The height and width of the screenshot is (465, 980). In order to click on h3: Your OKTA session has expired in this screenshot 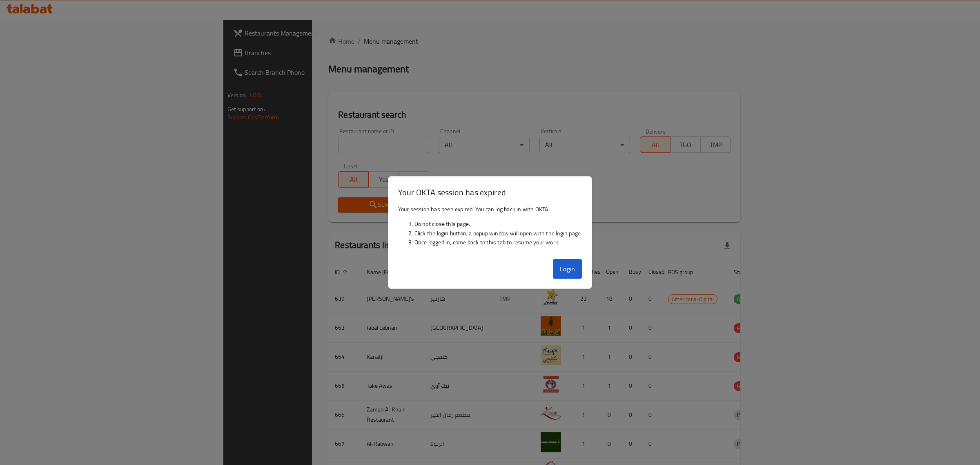, I will do `click(490, 192)`.